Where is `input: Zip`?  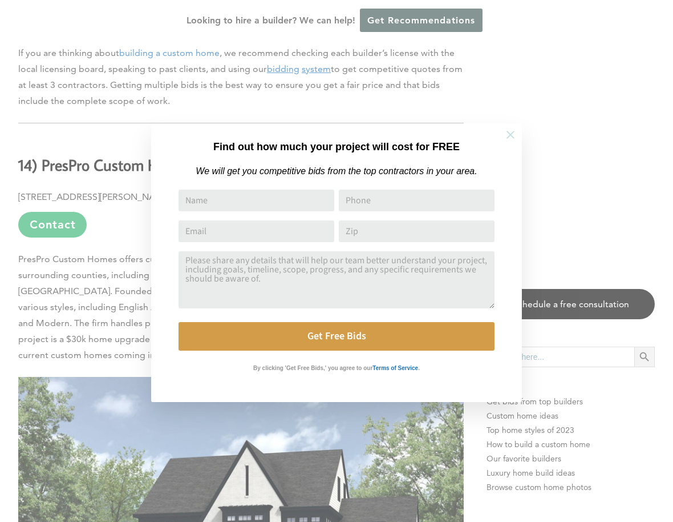 input: Zip is located at coordinates (417, 231).